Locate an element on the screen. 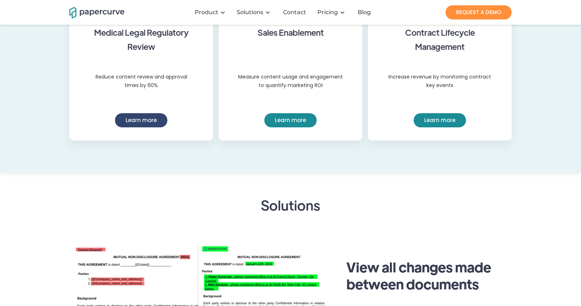  h4: Medical Legal Regulatory Review is located at coordinates (141, 45).